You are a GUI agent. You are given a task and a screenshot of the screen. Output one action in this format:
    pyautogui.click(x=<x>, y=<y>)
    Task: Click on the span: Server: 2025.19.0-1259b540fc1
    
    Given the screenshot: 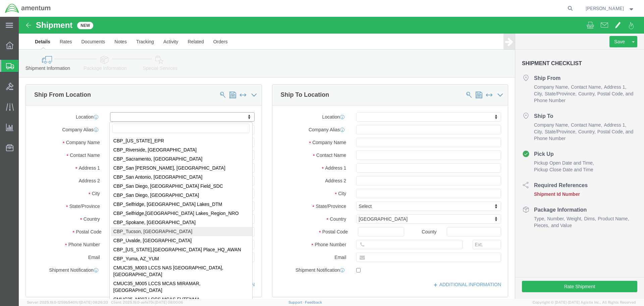 What is the action you would take?
    pyautogui.click(x=67, y=302)
    